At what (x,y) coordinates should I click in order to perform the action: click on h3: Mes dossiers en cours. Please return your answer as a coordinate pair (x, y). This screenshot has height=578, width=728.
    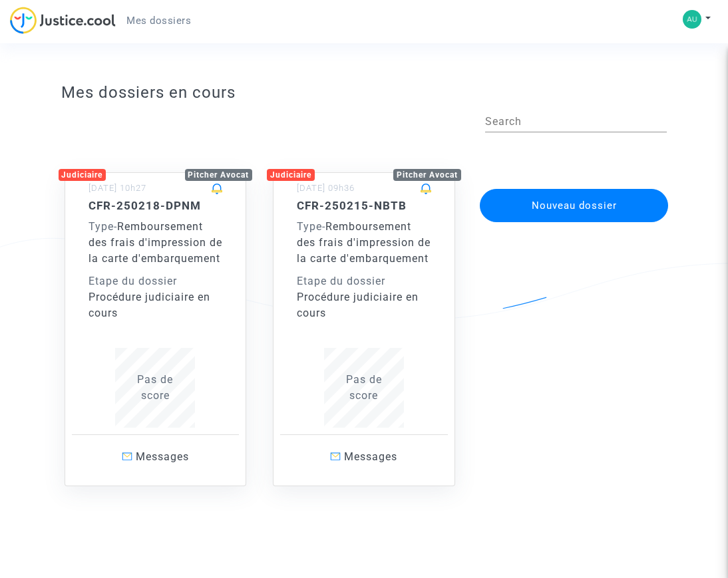
    Looking at the image, I should click on (364, 92).